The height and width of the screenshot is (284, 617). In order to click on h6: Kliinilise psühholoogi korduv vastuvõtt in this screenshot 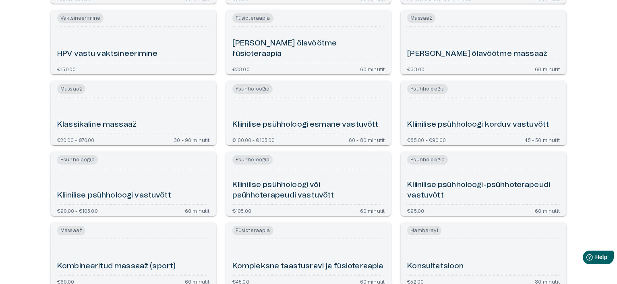, I will do `click(478, 125)`.